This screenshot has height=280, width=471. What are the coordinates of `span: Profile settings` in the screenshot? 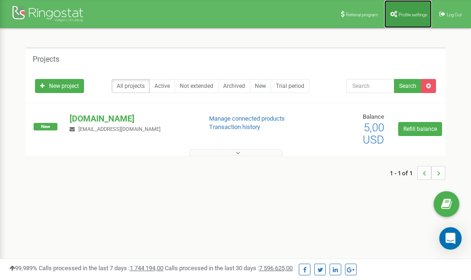 It's located at (413, 14).